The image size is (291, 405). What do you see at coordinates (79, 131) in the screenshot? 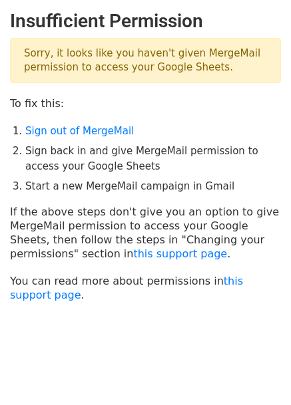
I see `a: Sign out of MergeMail` at bounding box center [79, 131].